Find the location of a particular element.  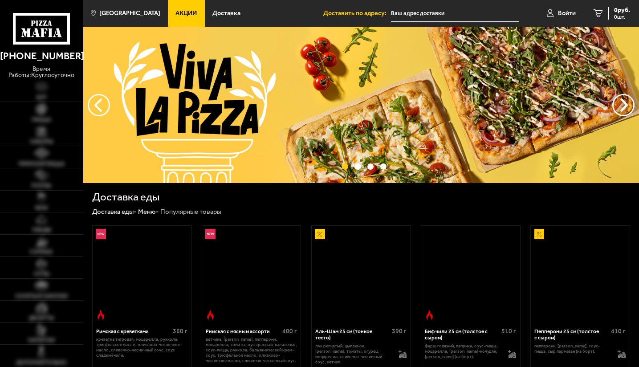

a: Острое блюдоБиф чили 25 см (толстое с сыром) is located at coordinates (470, 274).